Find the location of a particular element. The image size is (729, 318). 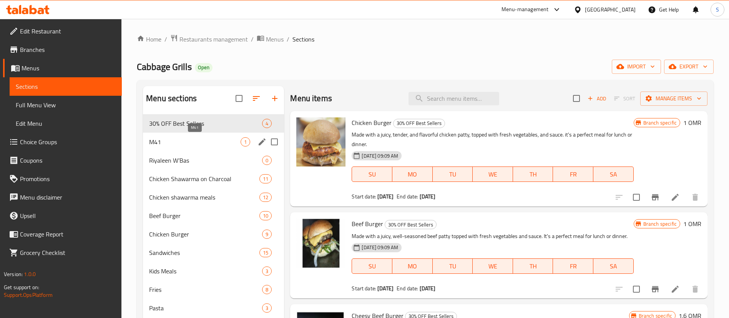

div: Chicken Burger9 is located at coordinates (213, 234).